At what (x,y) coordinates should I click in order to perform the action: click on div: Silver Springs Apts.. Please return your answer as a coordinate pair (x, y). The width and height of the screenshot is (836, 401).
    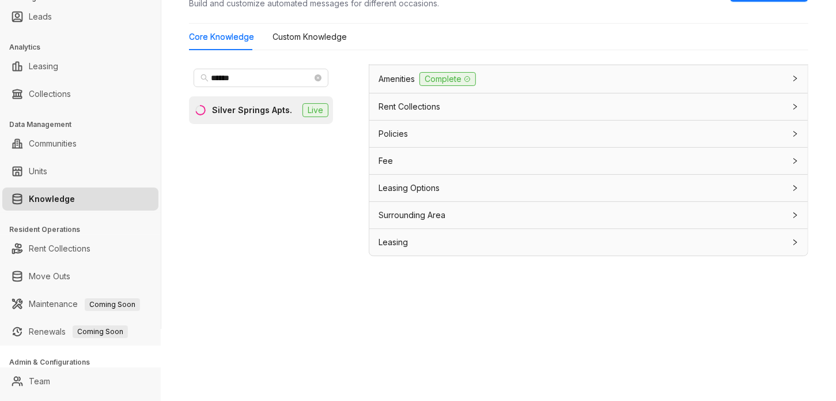
    Looking at the image, I should click on (252, 110).